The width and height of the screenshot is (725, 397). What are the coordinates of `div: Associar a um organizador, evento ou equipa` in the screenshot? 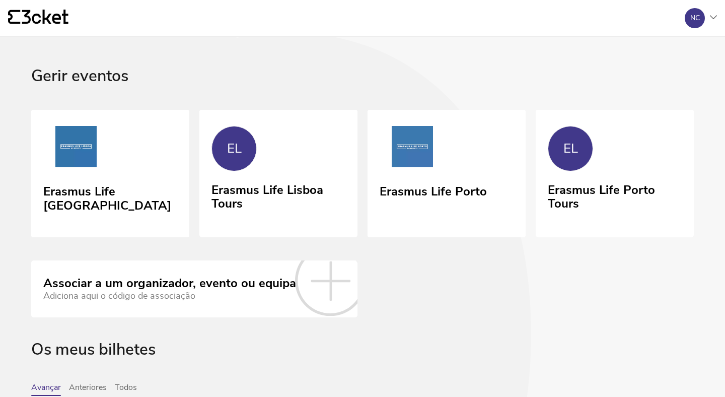 It's located at (170, 284).